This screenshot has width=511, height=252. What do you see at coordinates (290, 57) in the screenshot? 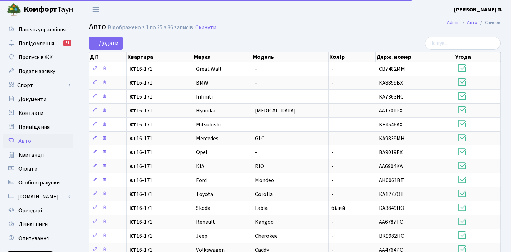
I see `th: Модель` at bounding box center [290, 57].